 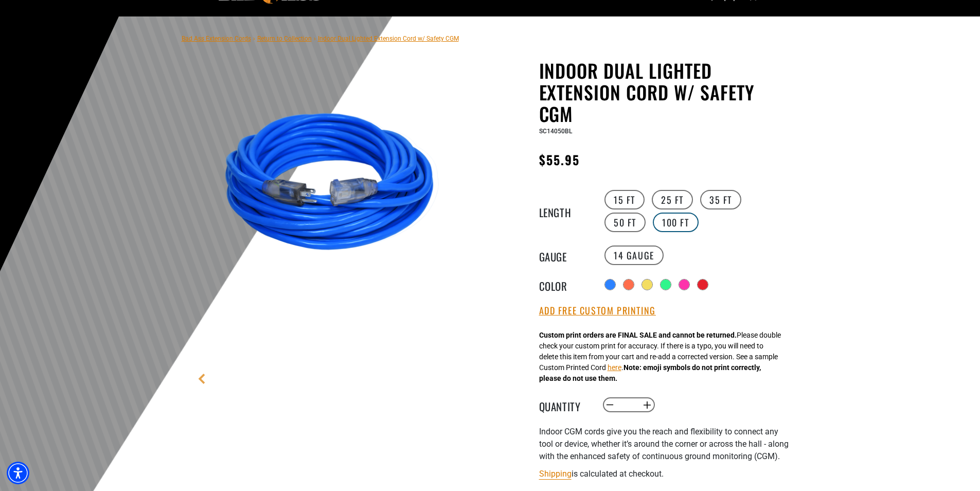 What do you see at coordinates (660, 356) in the screenshot?
I see `div: Please double check your custom print for accuracy. If there is a typo, you will need to delete t...` at bounding box center [660, 356].